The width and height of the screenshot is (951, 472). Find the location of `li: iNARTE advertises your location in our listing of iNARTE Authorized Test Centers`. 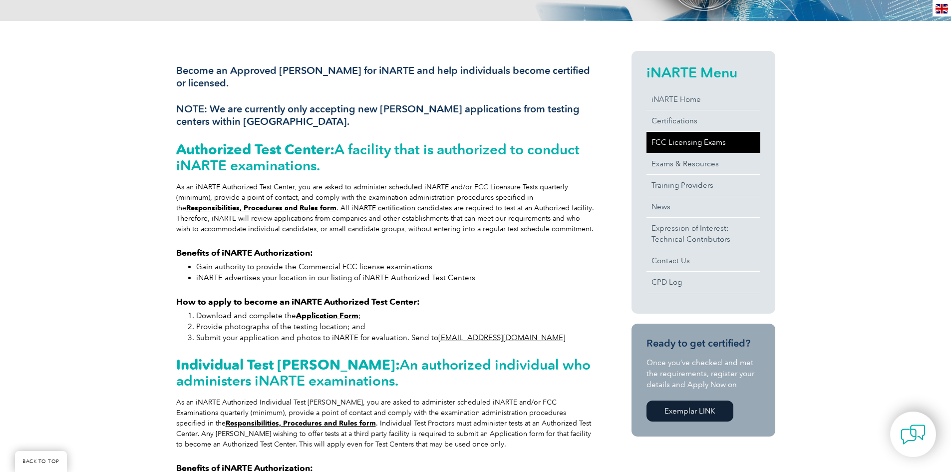

li: iNARTE advertises your location in our listing of iNARTE Authorized Test Centers is located at coordinates (396, 278).